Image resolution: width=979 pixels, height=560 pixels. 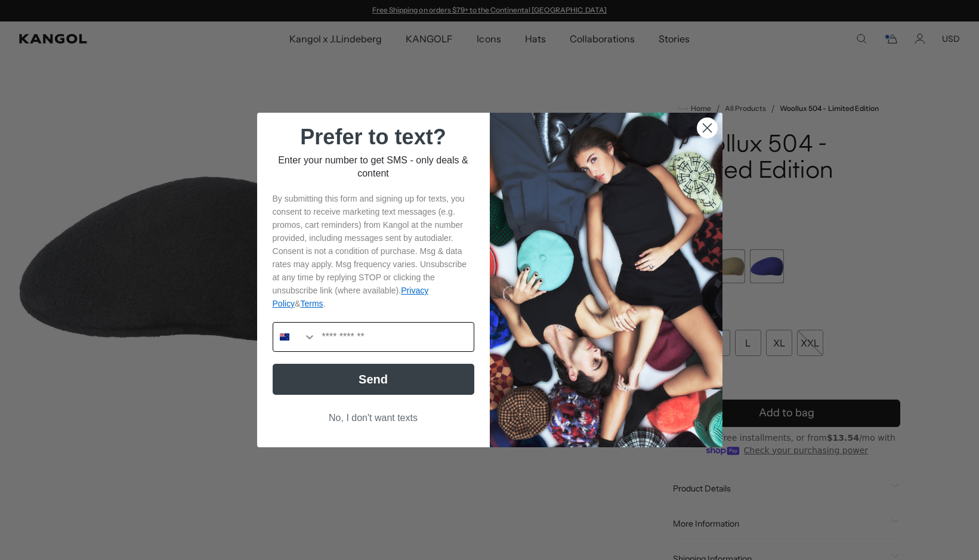 What do you see at coordinates (374, 380) in the screenshot?
I see `button: Send` at bounding box center [374, 380].